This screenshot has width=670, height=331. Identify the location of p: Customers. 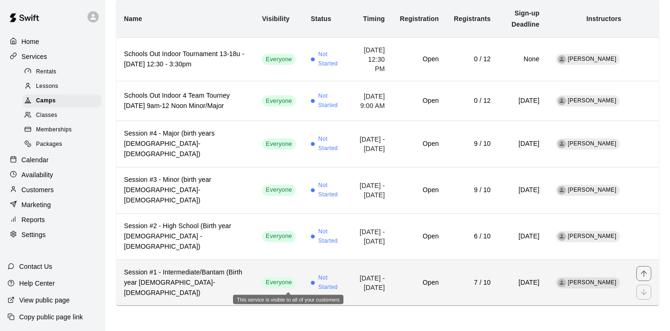
(37, 190).